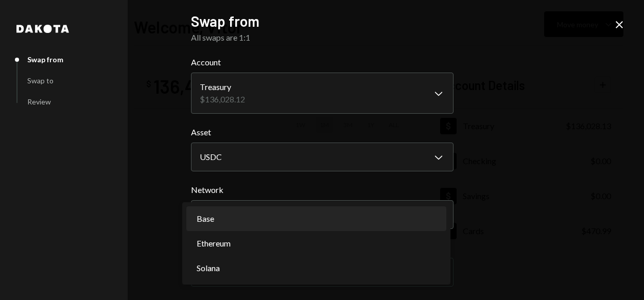  What do you see at coordinates (45, 59) in the screenshot?
I see `div: Swap from` at bounding box center [45, 59].